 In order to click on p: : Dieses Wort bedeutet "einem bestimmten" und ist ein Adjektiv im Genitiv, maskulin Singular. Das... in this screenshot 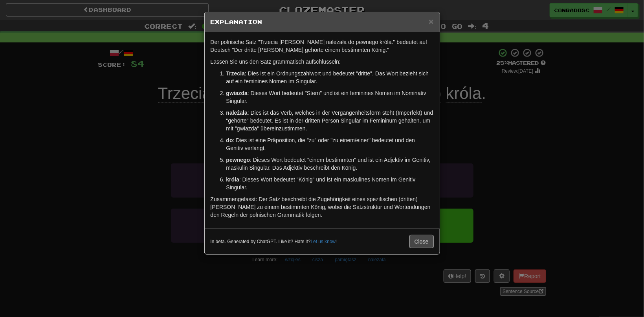, I will do `click(330, 164)`.